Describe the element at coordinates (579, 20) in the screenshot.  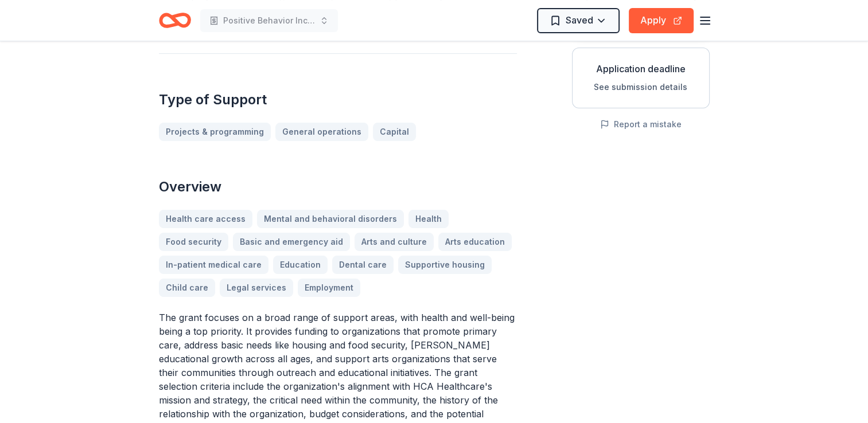
I see `span: Saved` at that location.